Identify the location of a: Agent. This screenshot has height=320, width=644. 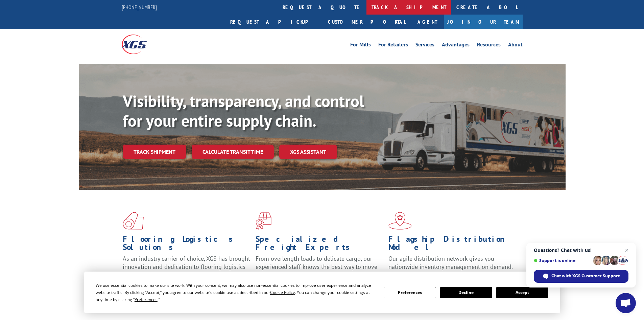
(427, 22).